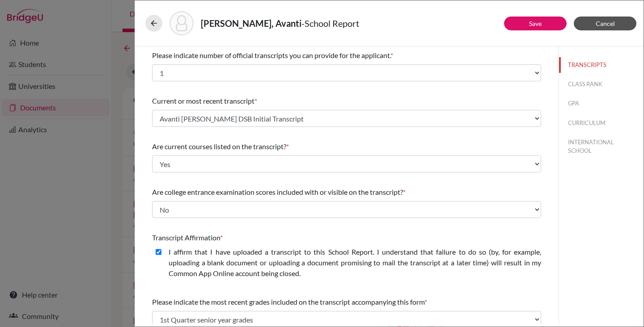  What do you see at coordinates (288, 301) in the screenshot?
I see `span: Please indicate the most recent grades included on the transcript accompanying this form` at bounding box center [288, 301].